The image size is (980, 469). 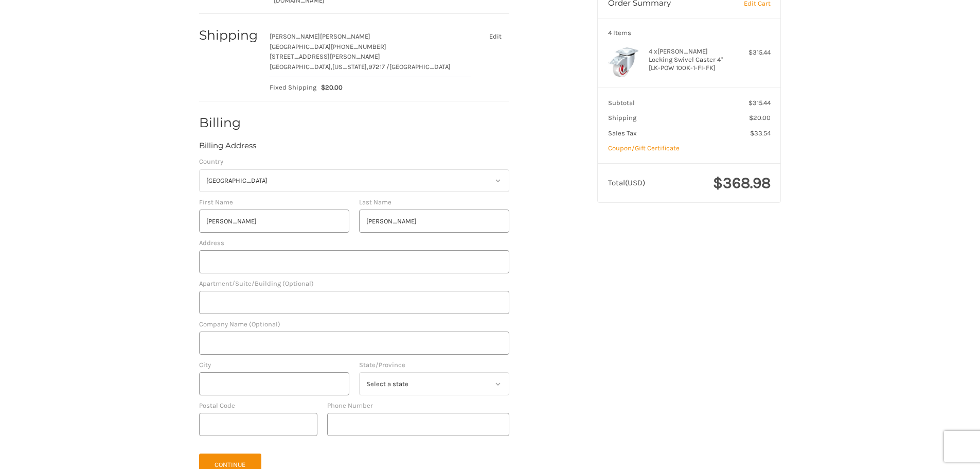 I want to click on label: State/Province, so click(x=434, y=365).